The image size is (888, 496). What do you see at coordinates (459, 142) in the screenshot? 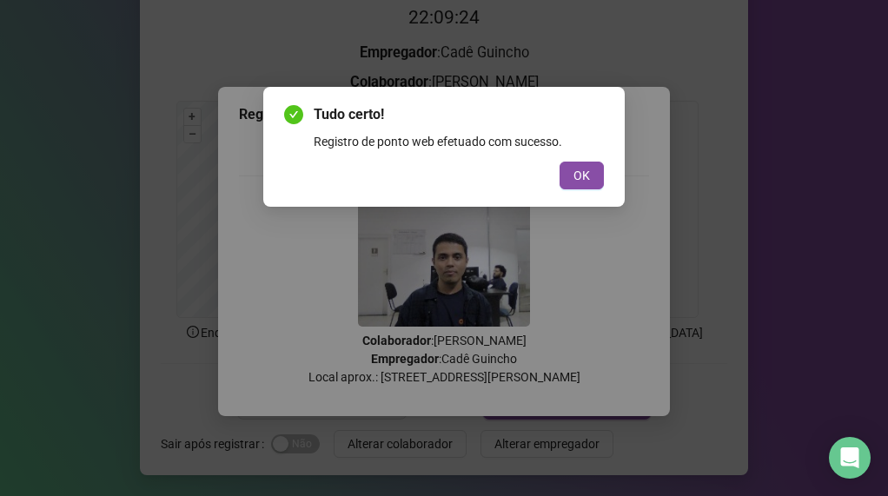
I see `div: Registro de ponto web efetuado com sucesso.` at bounding box center [459, 142].